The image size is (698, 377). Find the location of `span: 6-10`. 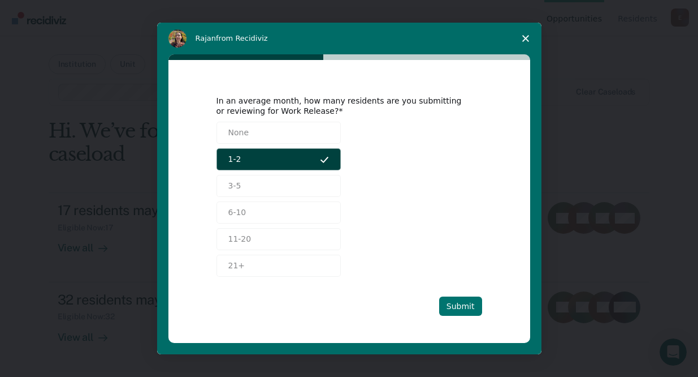

span: 6-10 is located at coordinates (238, 212).